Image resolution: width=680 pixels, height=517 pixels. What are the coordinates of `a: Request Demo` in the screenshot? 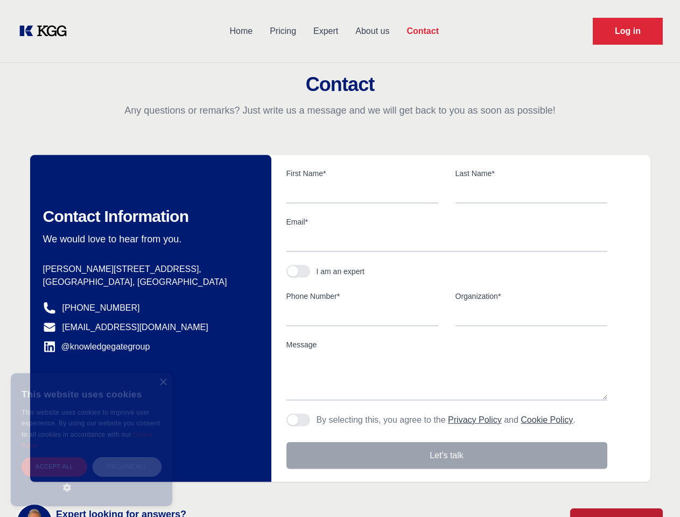 It's located at (628, 31).